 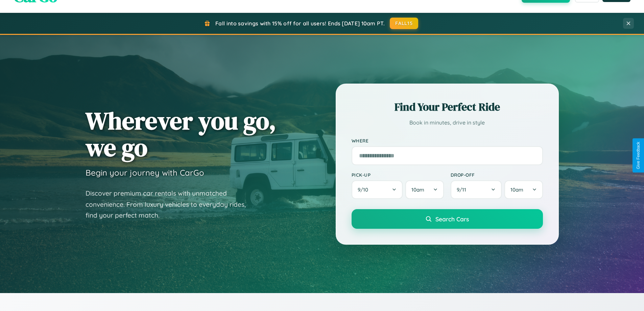 What do you see at coordinates (447, 219) in the screenshot?
I see `button: Search Cars` at bounding box center [447, 219].